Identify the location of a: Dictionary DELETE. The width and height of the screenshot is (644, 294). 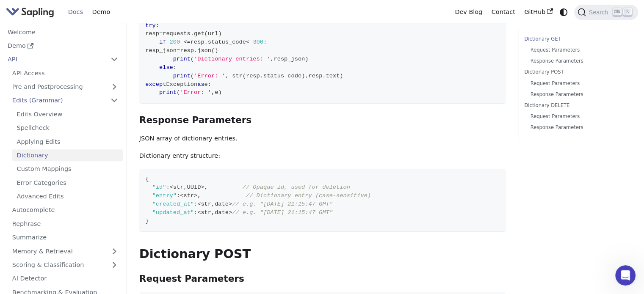
(576, 105).